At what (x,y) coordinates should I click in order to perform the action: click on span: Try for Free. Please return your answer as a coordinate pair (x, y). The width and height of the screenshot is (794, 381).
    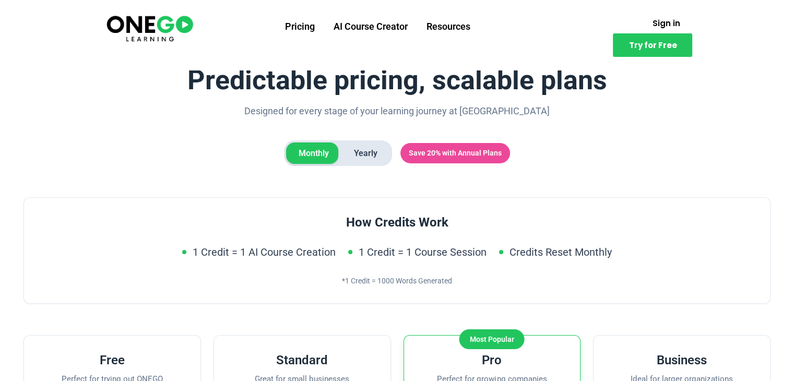
    Looking at the image, I should click on (653, 45).